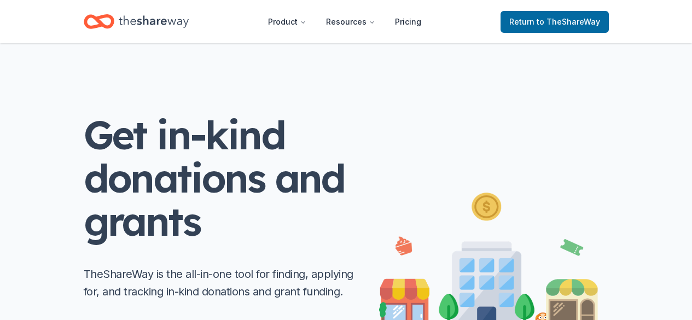  Describe the element at coordinates (569, 21) in the screenshot. I see `span: to TheShareWay` at that location.